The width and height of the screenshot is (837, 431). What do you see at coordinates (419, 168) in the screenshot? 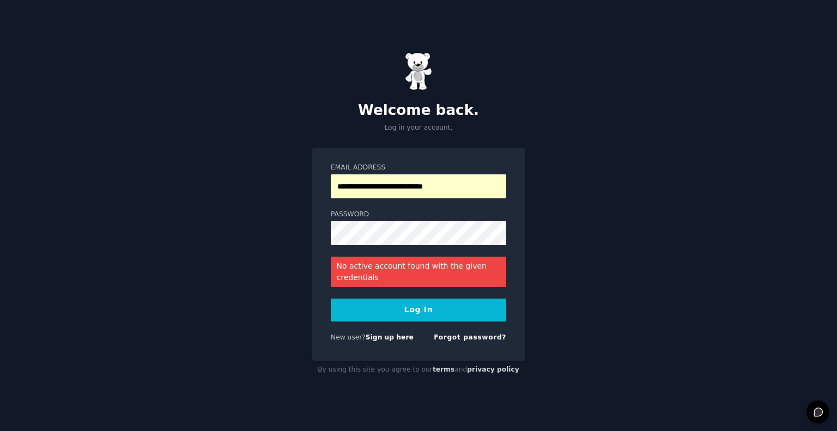
I see `label: Email Address` at bounding box center [419, 168].